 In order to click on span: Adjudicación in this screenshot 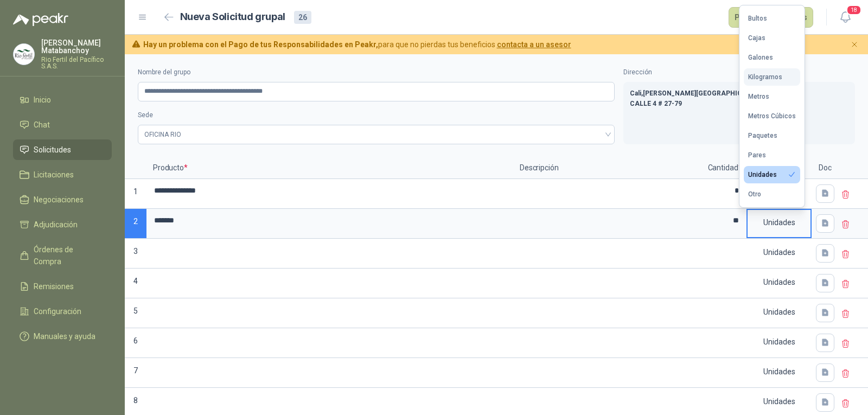, I will do `click(55, 225)`.